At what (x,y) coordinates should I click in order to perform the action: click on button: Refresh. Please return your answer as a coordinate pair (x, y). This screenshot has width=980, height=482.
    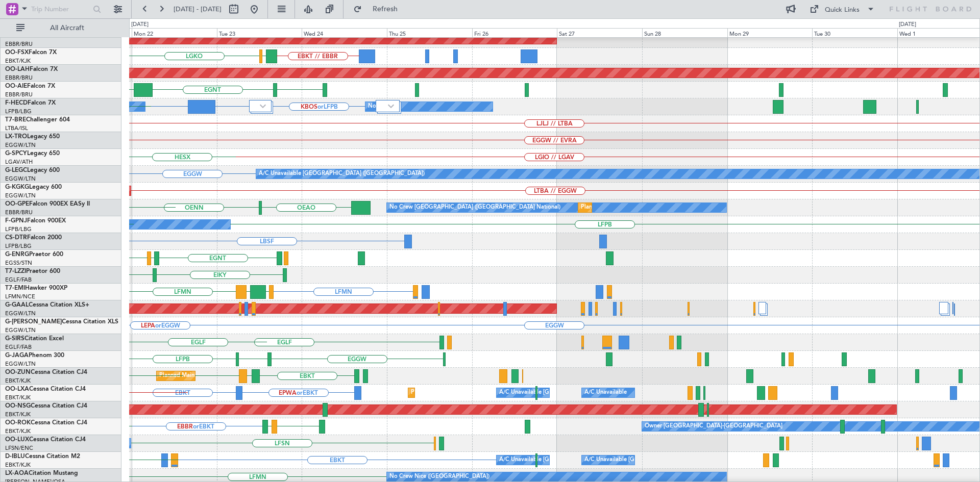
    Looking at the image, I should click on (379, 9).